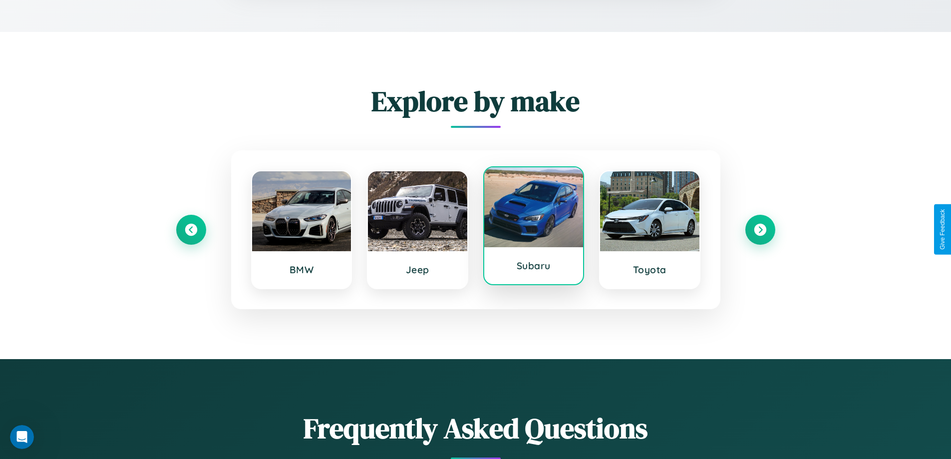 This screenshot has height=459, width=951. What do you see at coordinates (301, 269) in the screenshot?
I see `h3: BMW` at bounding box center [301, 269].